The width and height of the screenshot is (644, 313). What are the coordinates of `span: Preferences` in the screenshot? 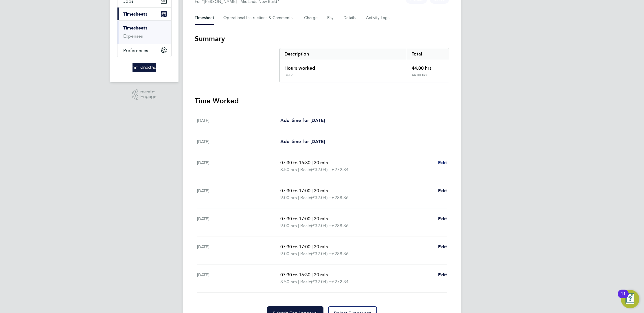 It's located at (136, 50).